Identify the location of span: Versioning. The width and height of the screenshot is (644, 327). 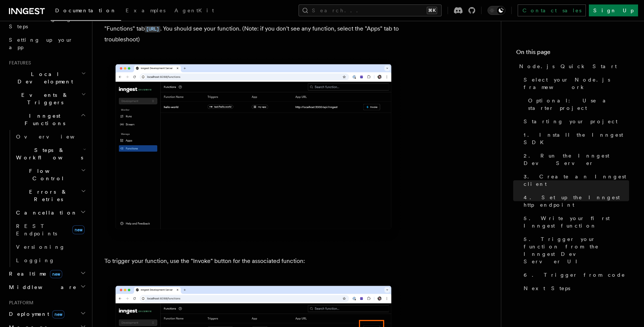
(40, 247).